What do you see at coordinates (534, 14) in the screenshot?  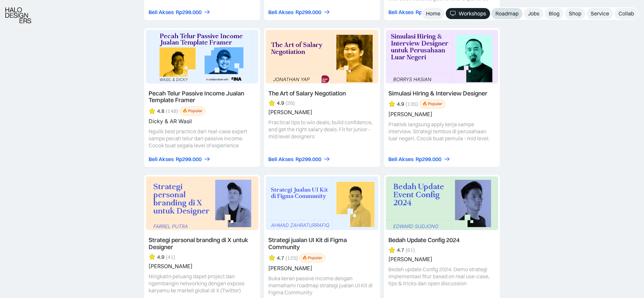 I see `a: Jobs` at bounding box center [534, 14].